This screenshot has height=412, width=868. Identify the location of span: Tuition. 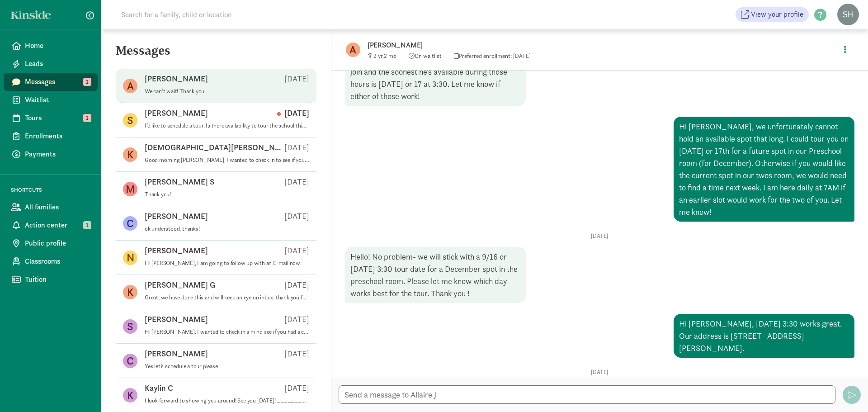
(57, 280).